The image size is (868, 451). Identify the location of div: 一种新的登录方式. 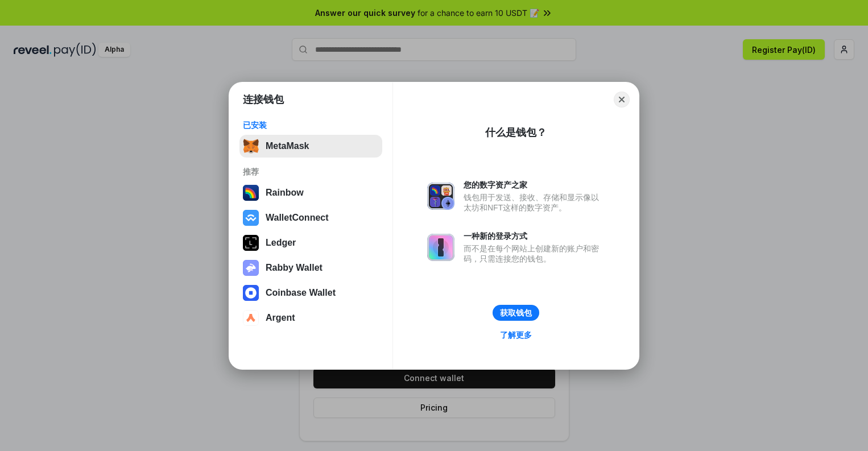
(534, 236).